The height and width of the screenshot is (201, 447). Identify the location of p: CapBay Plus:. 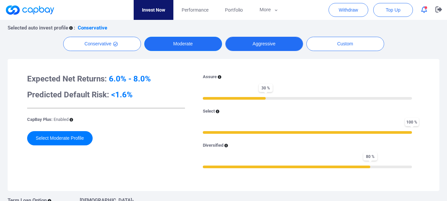
(48, 120).